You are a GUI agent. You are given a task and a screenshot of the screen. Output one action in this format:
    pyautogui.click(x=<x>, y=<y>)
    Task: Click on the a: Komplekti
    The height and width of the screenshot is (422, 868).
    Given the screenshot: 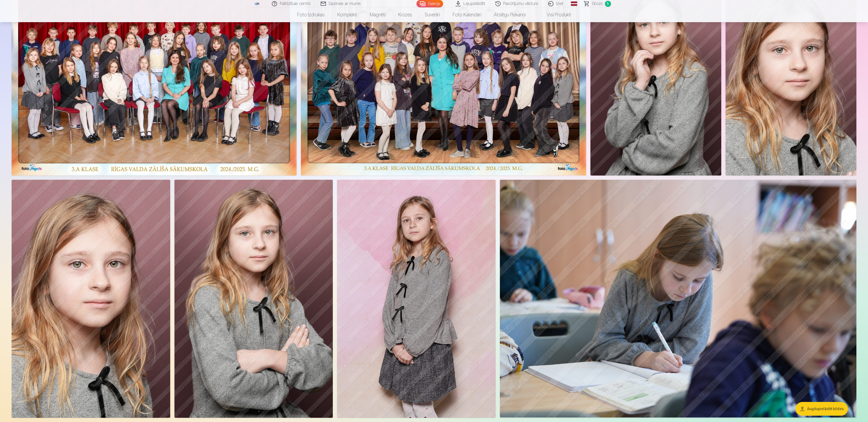 What is the action you would take?
    pyautogui.click(x=347, y=15)
    